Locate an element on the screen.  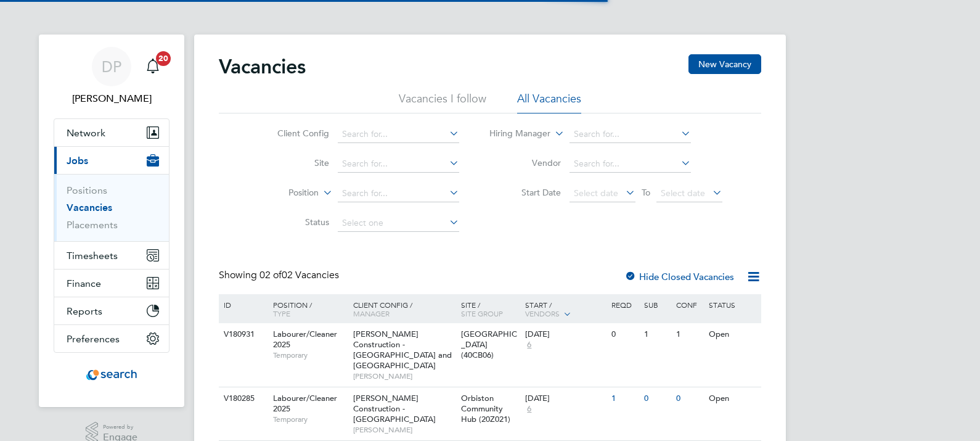
label: Hiring Manager is located at coordinates (515, 134).